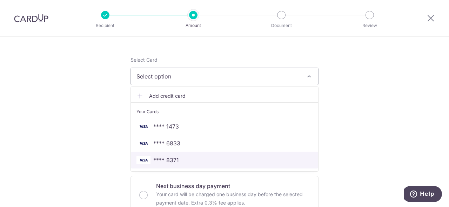 This screenshot has height=207, width=449. Describe the element at coordinates (147, 112) in the screenshot. I see `span: Your Cards` at that location.